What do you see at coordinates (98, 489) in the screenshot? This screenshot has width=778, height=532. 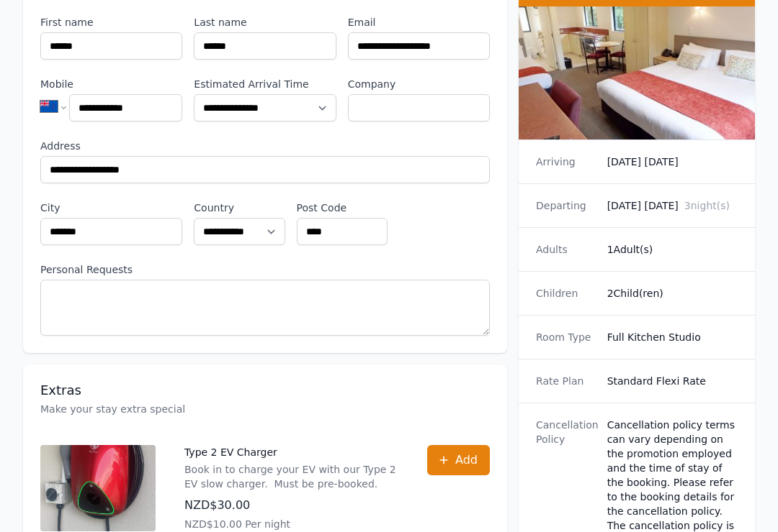 I see `img: Type 2 EV Charger` at bounding box center [98, 489].